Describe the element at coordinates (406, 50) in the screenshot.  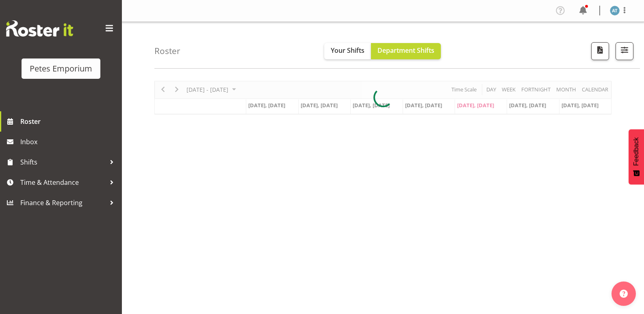
I see `span: Department Shifts` at that location.